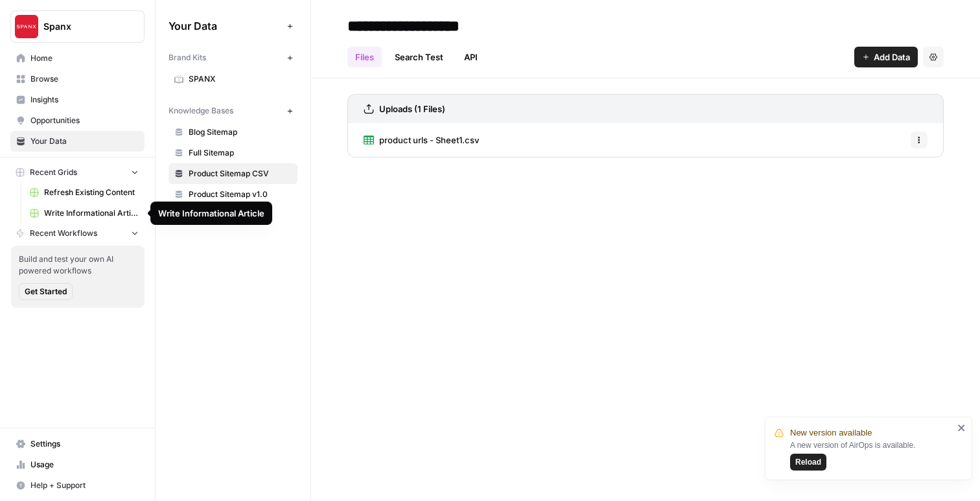 The width and height of the screenshot is (980, 501). Describe the element at coordinates (77, 485) in the screenshot. I see `button: Help + Support` at that location.